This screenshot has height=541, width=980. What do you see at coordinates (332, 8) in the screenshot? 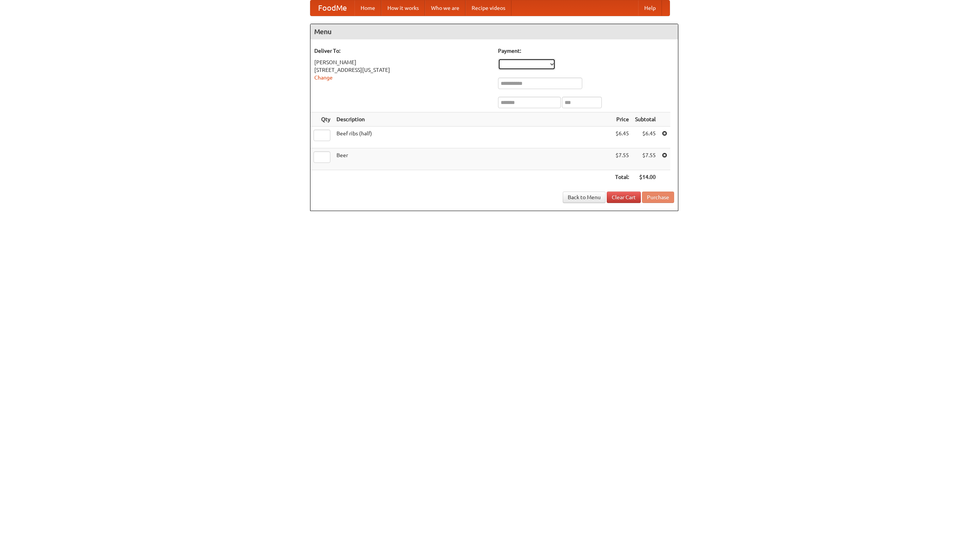
I see `a: FoodMe` at bounding box center [332, 8].